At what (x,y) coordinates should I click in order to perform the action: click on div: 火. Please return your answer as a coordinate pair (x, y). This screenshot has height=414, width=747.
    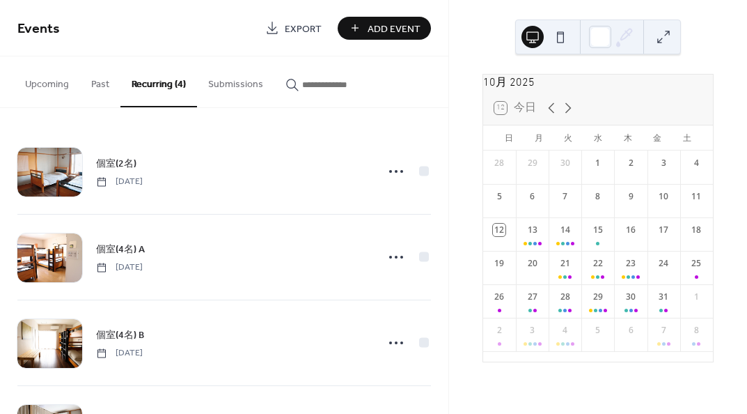
    Looking at the image, I should click on (568, 138).